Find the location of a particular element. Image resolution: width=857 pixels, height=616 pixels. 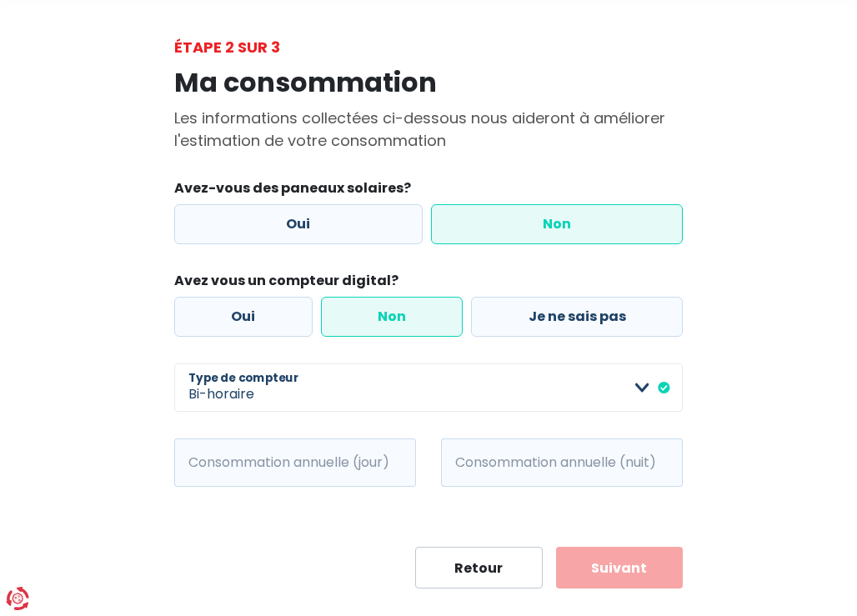

p: Les informations collectées ci-dessous nous aideront à améliorer l'estimation de votre consommation is located at coordinates (429, 130).